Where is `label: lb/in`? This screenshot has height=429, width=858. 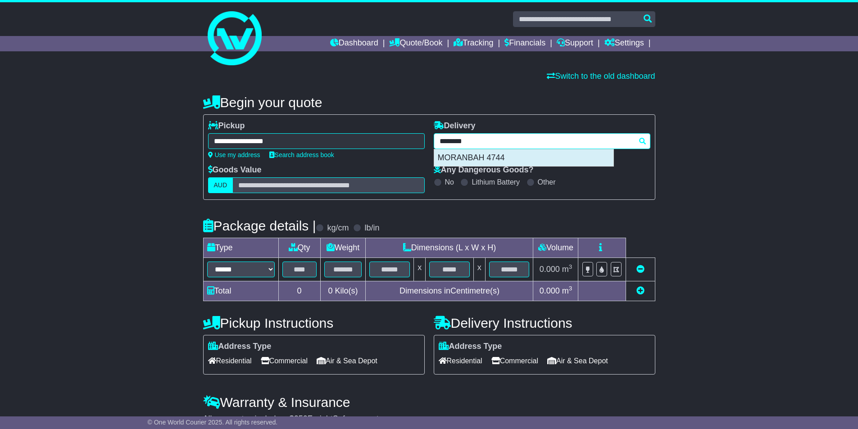 label: lb/in is located at coordinates (372, 228).